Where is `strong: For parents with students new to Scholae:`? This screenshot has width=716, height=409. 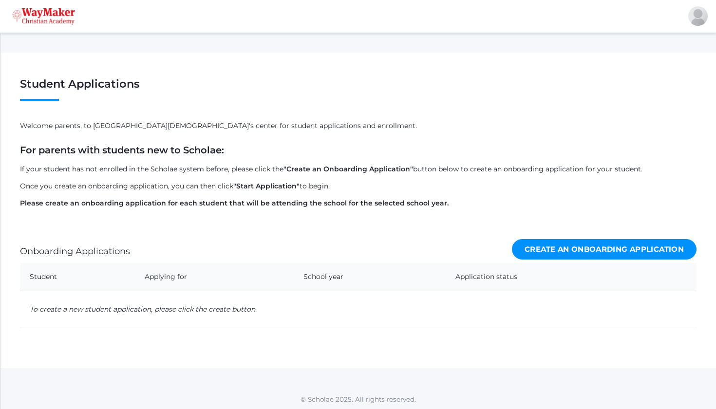
strong: For parents with students new to Scholae: is located at coordinates (122, 150).